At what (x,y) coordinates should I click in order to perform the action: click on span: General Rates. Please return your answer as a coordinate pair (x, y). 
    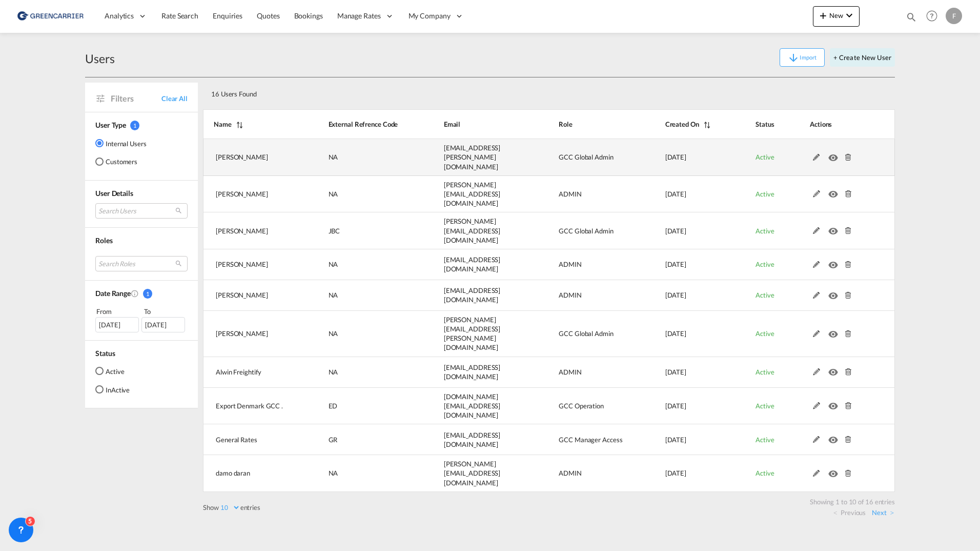
    Looking at the image, I should click on (236, 440).